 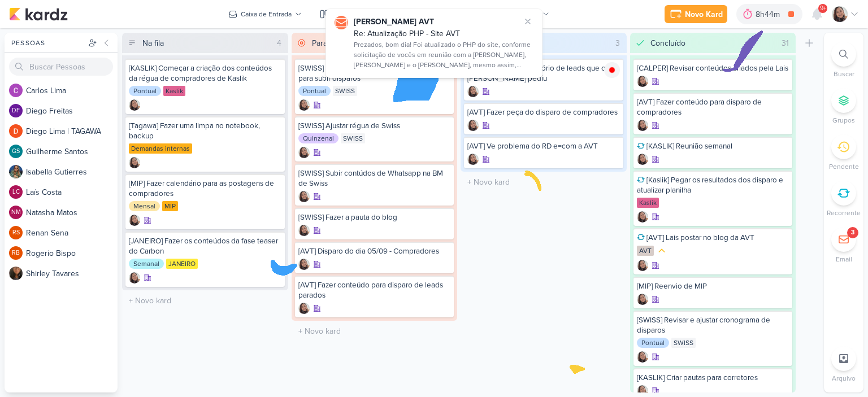 I want to click on div: Guilherme Santos, so click(x=16, y=151).